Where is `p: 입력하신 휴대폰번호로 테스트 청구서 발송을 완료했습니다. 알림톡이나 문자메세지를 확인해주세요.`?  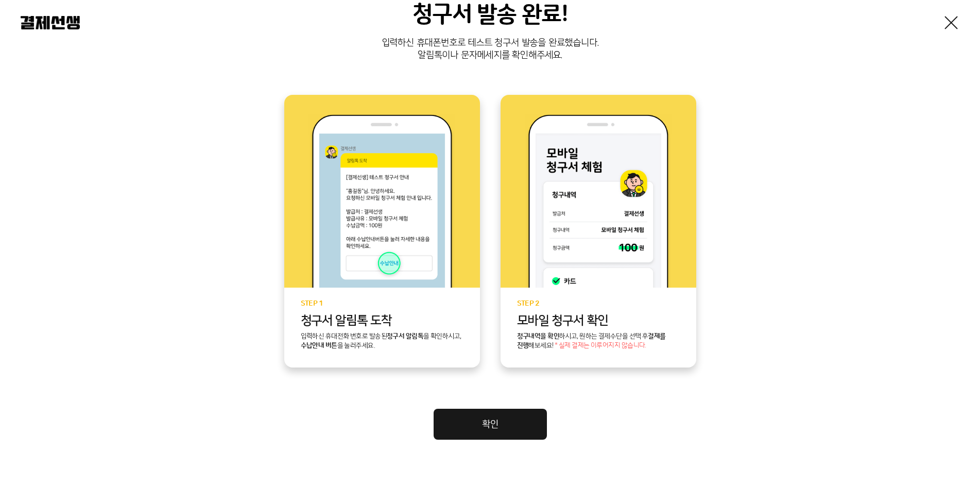 p: 입력하신 휴대폰번호로 테스트 청구서 발송을 완료했습니다. 알림톡이나 문자메세지를 확인해주세요. is located at coordinates (490, 50).